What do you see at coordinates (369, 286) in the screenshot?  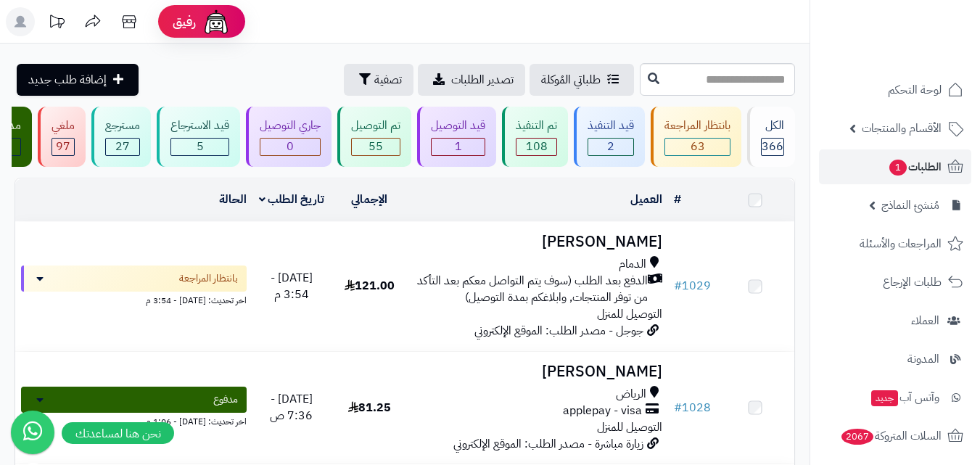 I see `span: 121.00` at bounding box center [369, 286].